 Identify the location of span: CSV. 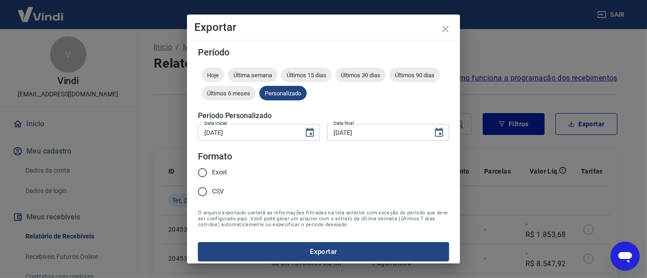
(218, 192).